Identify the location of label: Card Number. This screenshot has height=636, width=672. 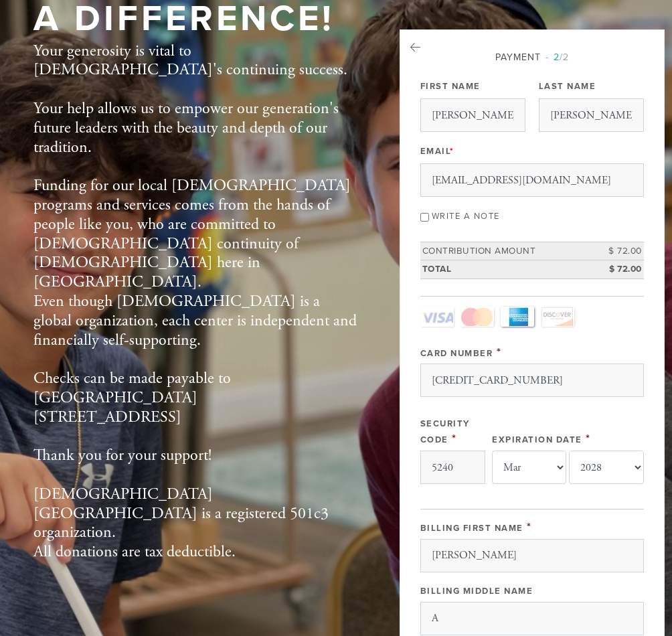
(457, 353).